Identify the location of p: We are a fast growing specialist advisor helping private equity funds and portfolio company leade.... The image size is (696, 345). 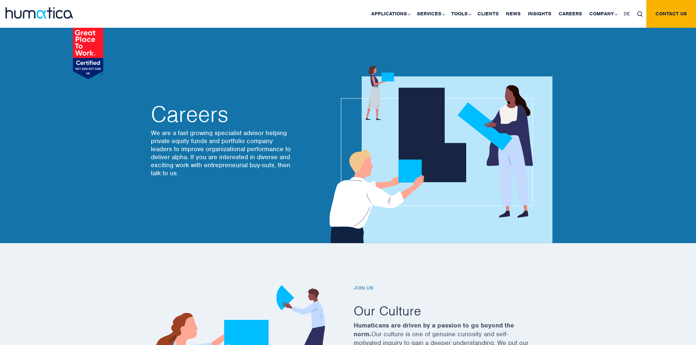
(222, 153).